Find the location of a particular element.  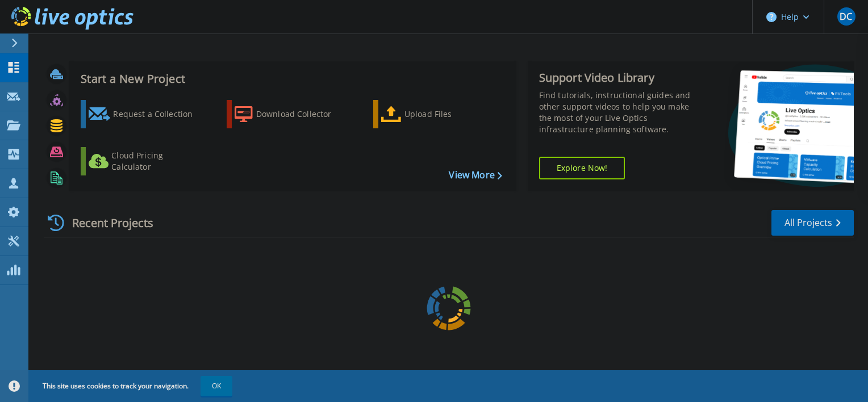

a: Download Collector is located at coordinates (289, 114).